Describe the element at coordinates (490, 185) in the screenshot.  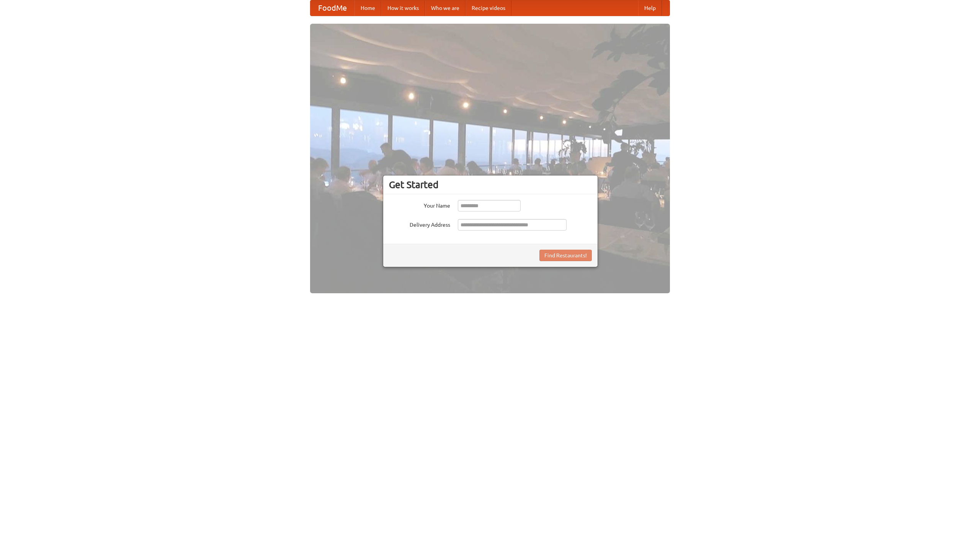
I see `h3: Get Started` at that location.